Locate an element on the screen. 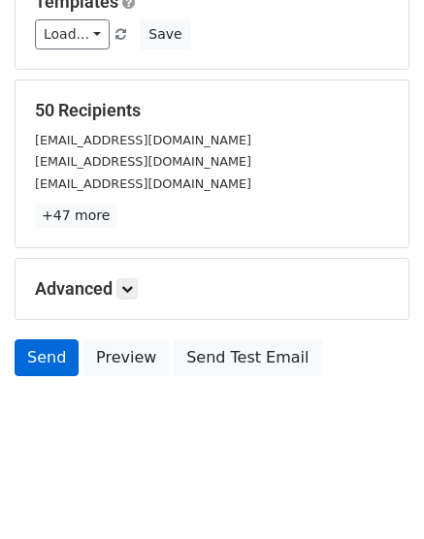  button: Save is located at coordinates (165, 34).